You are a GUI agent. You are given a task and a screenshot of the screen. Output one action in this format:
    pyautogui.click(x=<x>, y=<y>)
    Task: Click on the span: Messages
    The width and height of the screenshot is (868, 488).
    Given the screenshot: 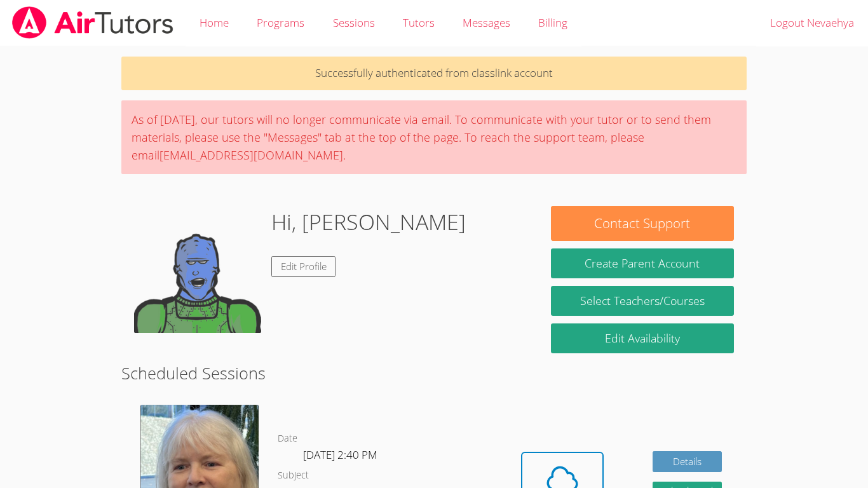 What is the action you would take?
    pyautogui.click(x=486, y=22)
    